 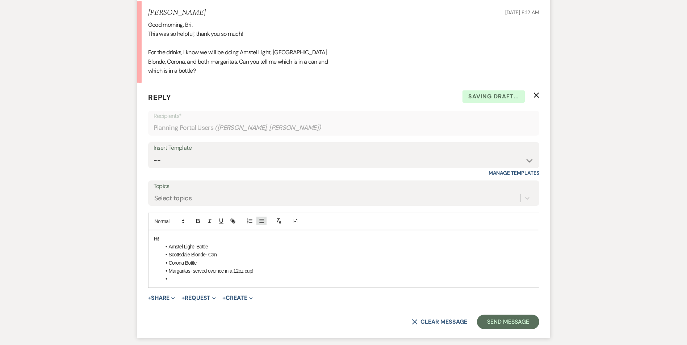 What do you see at coordinates (344, 186) in the screenshot?
I see `label: Topics` at bounding box center [344, 186].